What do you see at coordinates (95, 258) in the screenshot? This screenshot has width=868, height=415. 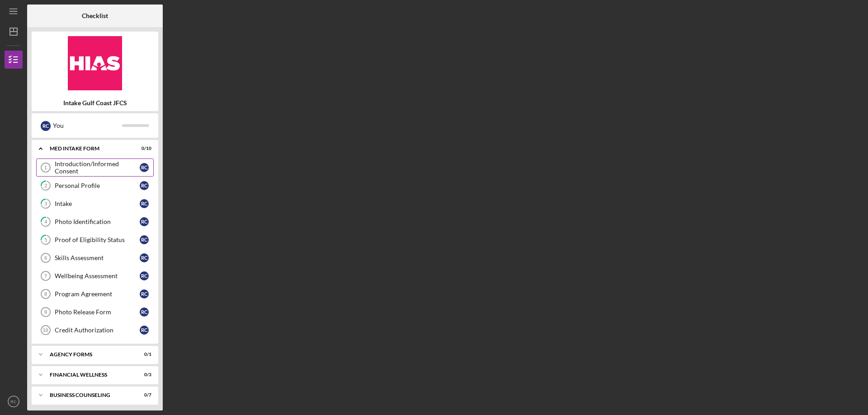 I see `a: 6Skills AssessmentRC` at bounding box center [95, 258].